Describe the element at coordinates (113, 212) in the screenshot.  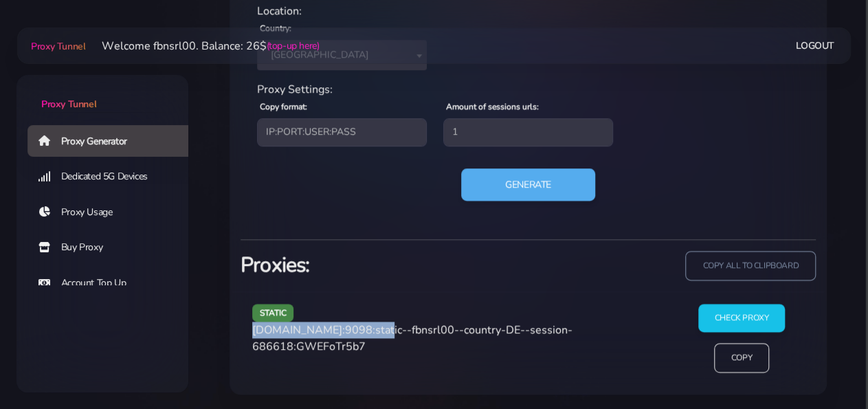
I see `a: Proxy Usage` at that location.